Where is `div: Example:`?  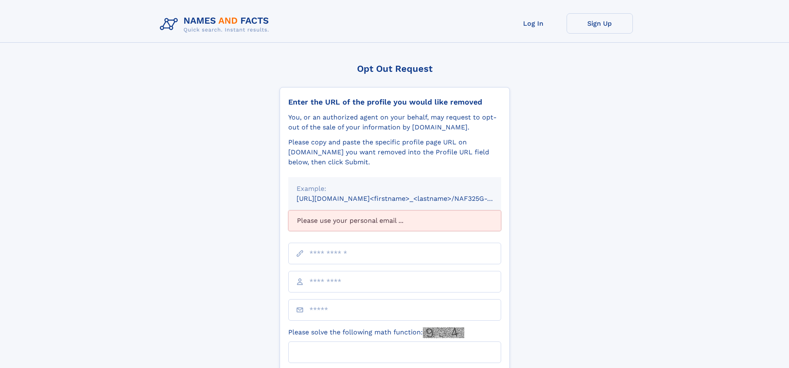 div: Example: is located at coordinates (395, 189).